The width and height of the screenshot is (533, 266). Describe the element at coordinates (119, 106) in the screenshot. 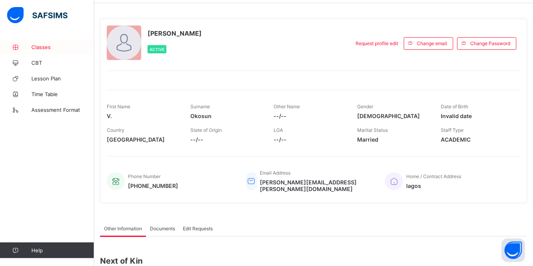

I see `span: First Name` at that location.